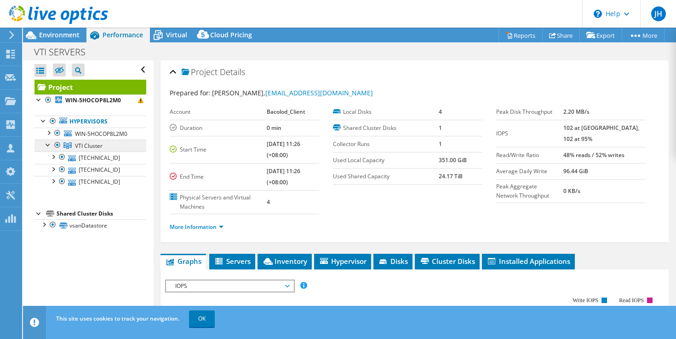 This screenshot has width=676, height=339. Describe the element at coordinates (530, 112) in the screenshot. I see `label: Peak Disk Throughput` at that location.